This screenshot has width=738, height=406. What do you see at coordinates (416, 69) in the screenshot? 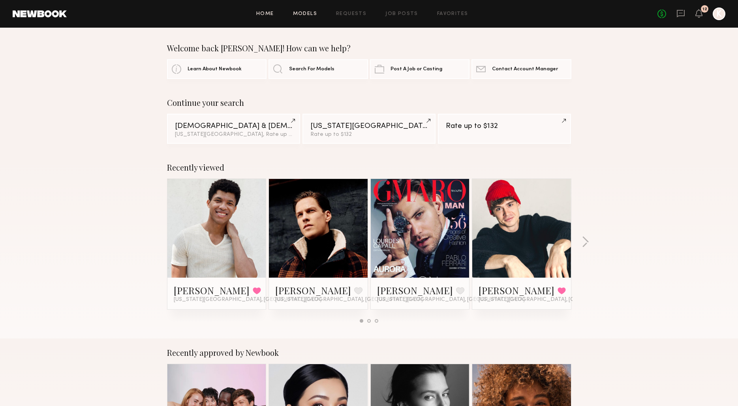
I see `span: Post A Job or Casting` at bounding box center [416, 69].